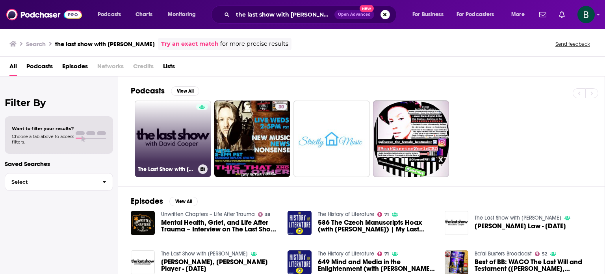  I want to click on span: All, so click(13, 68).